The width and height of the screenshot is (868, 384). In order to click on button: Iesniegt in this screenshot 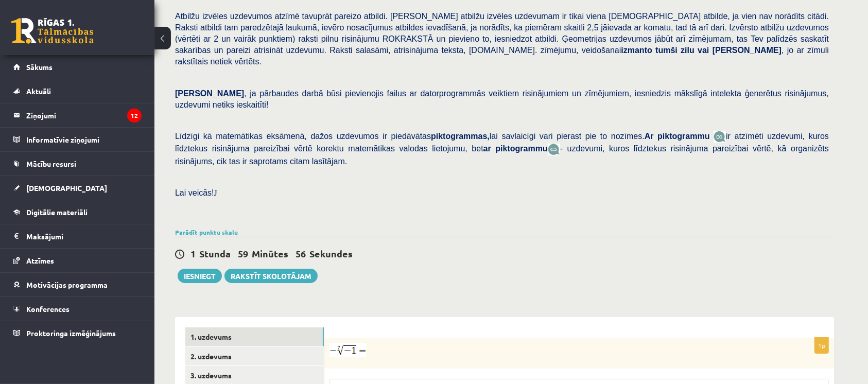, I will do `click(200, 276)`.